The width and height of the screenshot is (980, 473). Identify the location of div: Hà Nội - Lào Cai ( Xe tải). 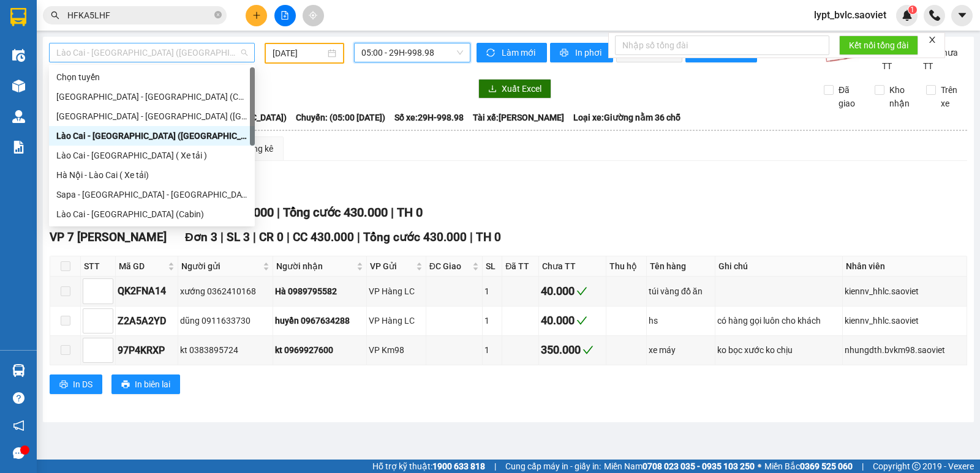
(152, 175).